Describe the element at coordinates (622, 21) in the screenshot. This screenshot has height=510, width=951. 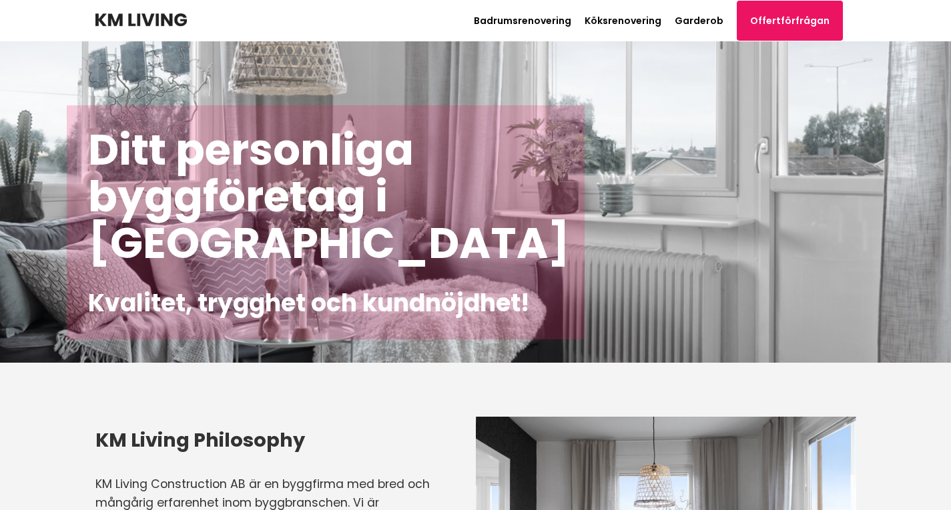
I see `a: Köksrenovering` at that location.